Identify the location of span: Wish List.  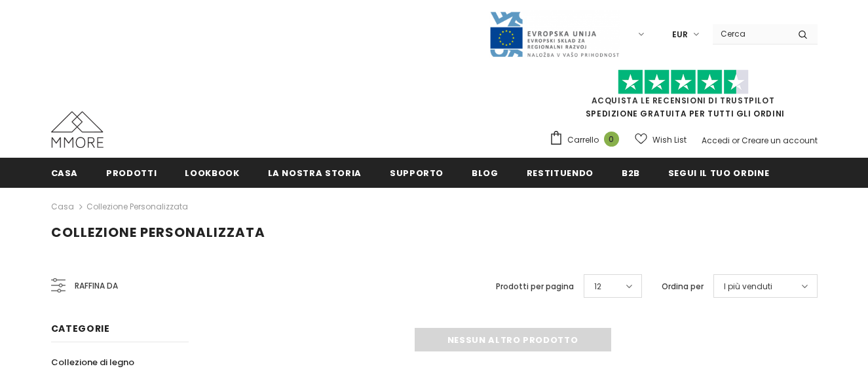
(670, 140).